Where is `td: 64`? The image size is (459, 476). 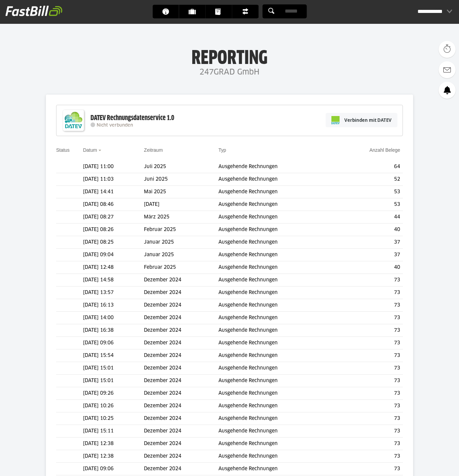
td: 64 is located at coordinates (369, 167).